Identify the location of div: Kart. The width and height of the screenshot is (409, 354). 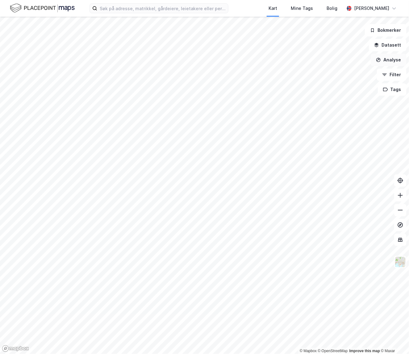
(273, 8).